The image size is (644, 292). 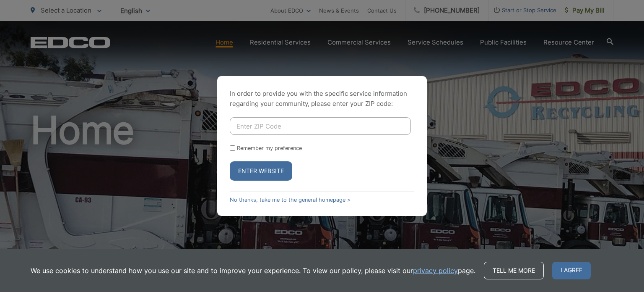 I want to click on a: Tell me more, so click(x=514, y=270).